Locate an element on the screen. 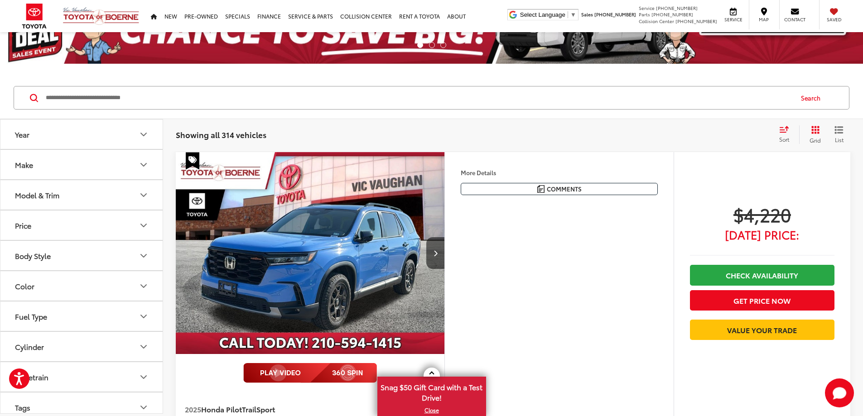 This screenshot has width=863, height=416. span: Map is located at coordinates (764, 19).